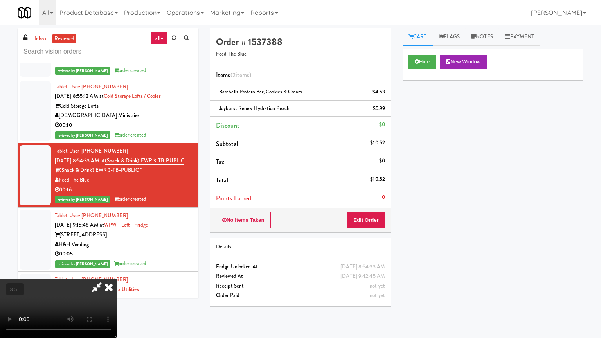  What do you see at coordinates (300, 247) in the screenshot?
I see `div: Details` at bounding box center [300, 247].